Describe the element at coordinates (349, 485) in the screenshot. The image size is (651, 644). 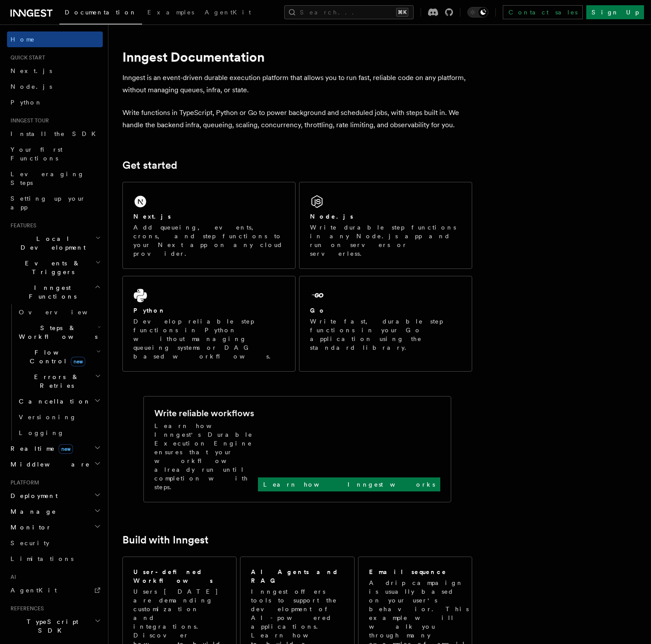
I see `a: Learn how Inngest works` at that location.